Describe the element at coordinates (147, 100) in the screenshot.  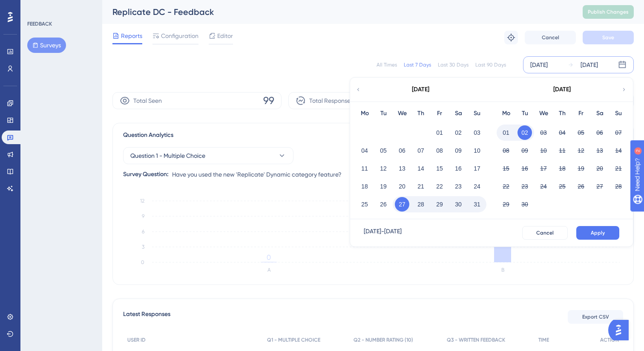
I see `span: Total Seen` at that location.